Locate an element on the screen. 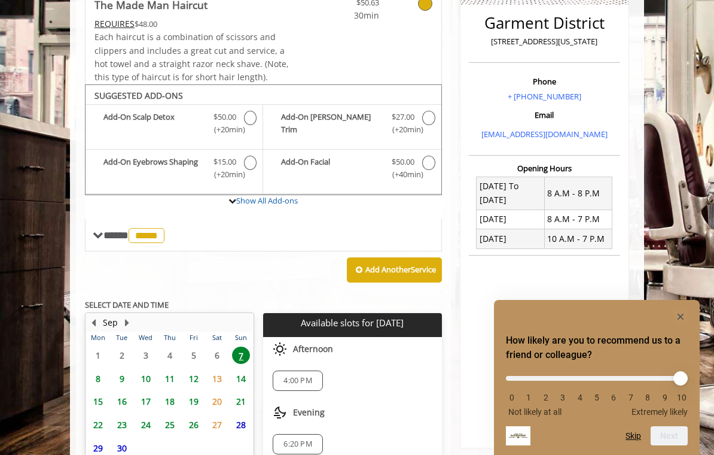 The height and width of the screenshot is (455, 714). label: Add-On Eyebrows Shaping is located at coordinates (174, 169).